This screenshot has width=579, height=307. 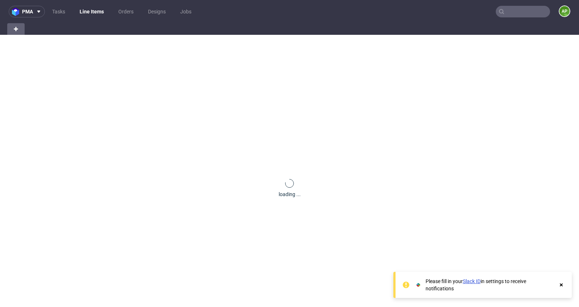 What do you see at coordinates (126, 12) in the screenshot?
I see `a: Orders` at bounding box center [126, 12].